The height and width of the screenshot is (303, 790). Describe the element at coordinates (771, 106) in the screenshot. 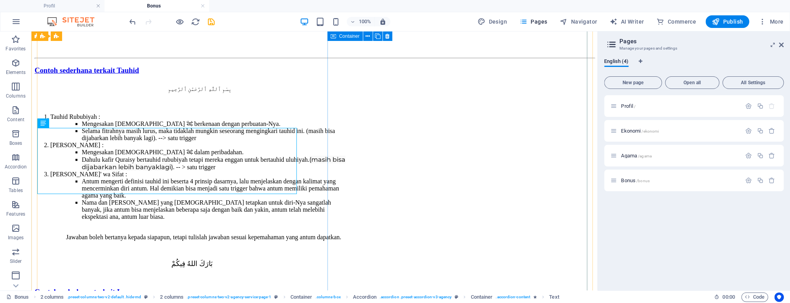

I see `div: The startpage cannot be deleted` at that location.